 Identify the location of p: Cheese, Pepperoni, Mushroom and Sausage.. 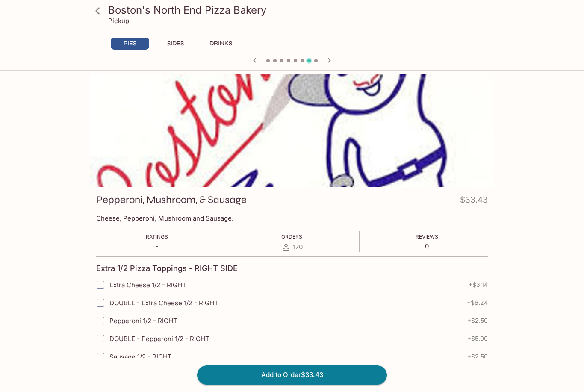
(292, 218).